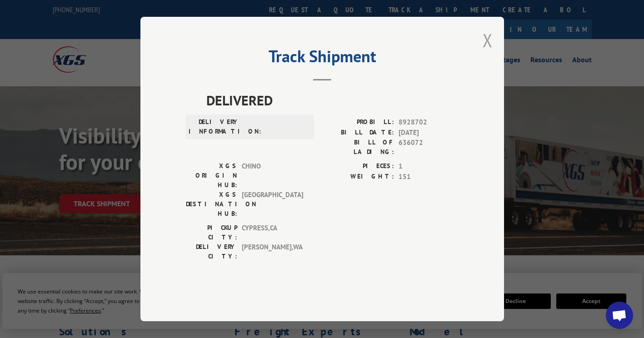  What do you see at coordinates (358, 177) in the screenshot?
I see `label: WEIGHT:` at bounding box center [358, 177].